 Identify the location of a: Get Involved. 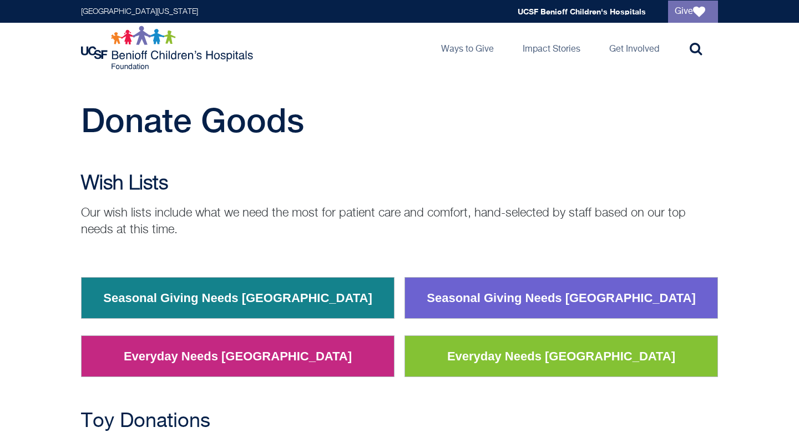
(634, 48).